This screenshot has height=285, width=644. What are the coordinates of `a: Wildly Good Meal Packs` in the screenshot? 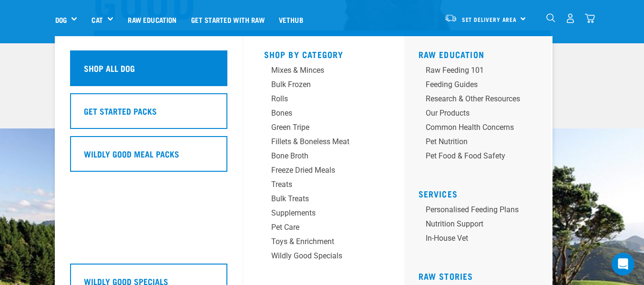 It's located at (149, 157).